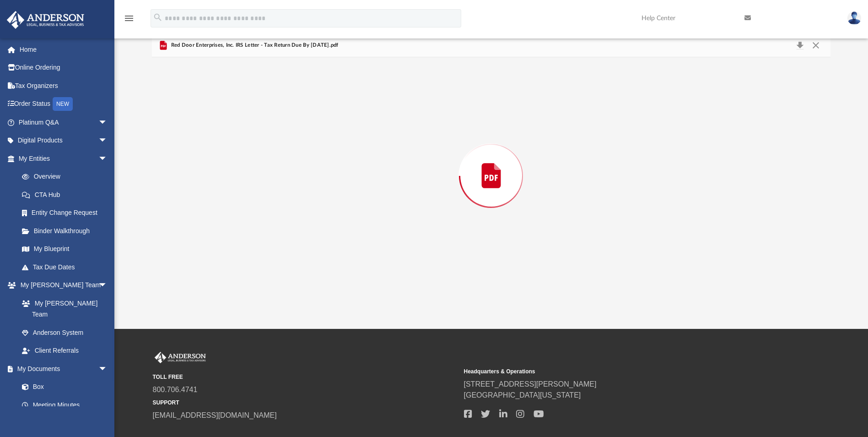 Image resolution: width=868 pixels, height=437 pixels. Describe the element at coordinates (67, 177) in the screenshot. I see `a: Overview` at that location.